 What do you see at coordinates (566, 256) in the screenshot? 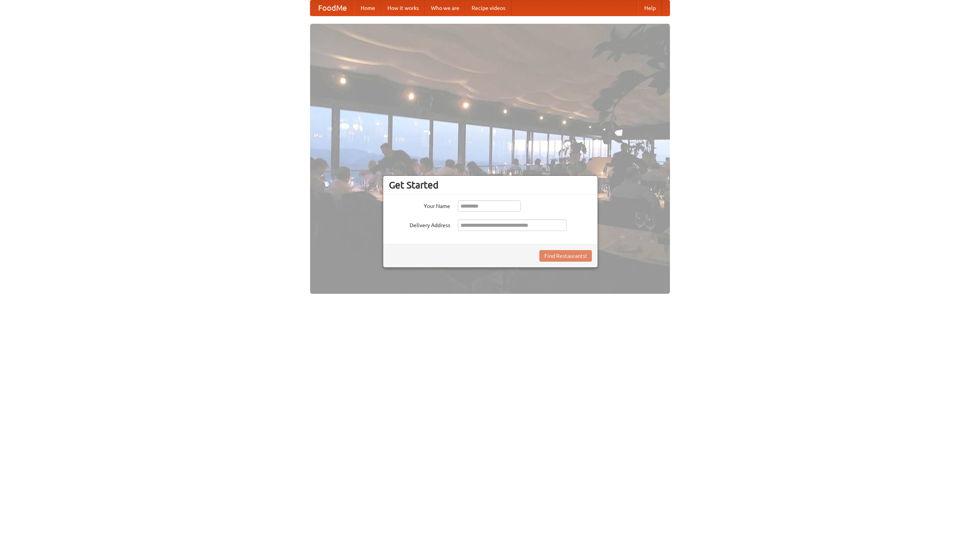
I see `button: Find Restaurants!` at bounding box center [566, 256].